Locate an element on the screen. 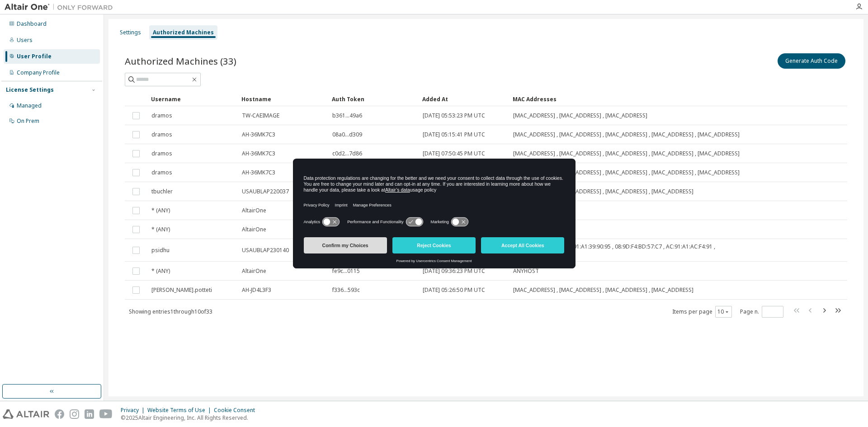  span: ANYHOST is located at coordinates (526, 271).